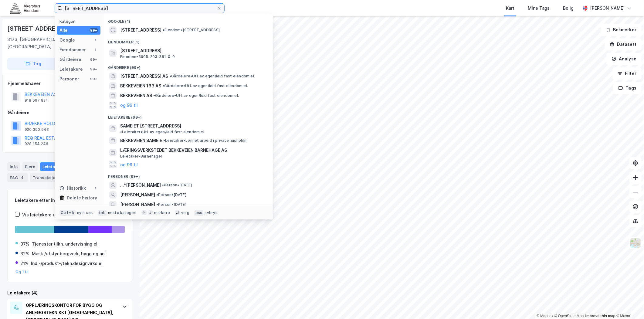  I want to click on div: 928 154 246, so click(37, 144).